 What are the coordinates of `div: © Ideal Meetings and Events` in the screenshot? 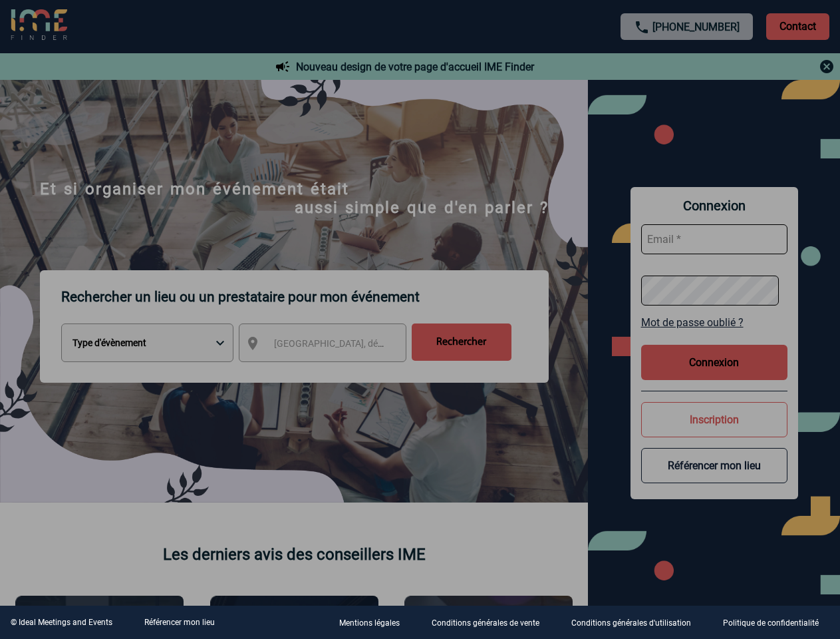 It's located at (61, 622).